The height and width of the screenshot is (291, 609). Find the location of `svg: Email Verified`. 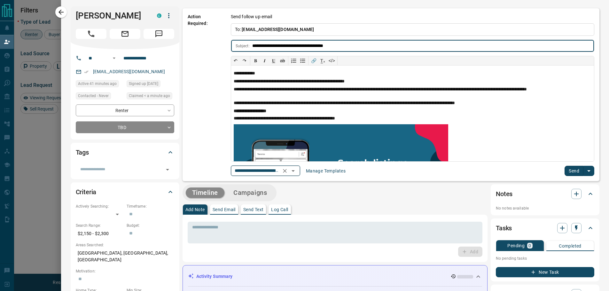

svg: Email Verified is located at coordinates (86, 72).